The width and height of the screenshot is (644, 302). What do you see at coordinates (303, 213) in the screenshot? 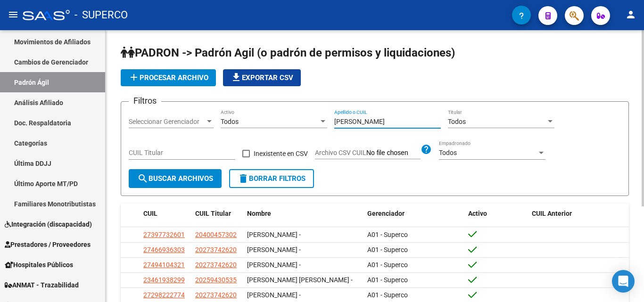
I see `datatable-header-cell: Nombre` at bounding box center [303, 213].